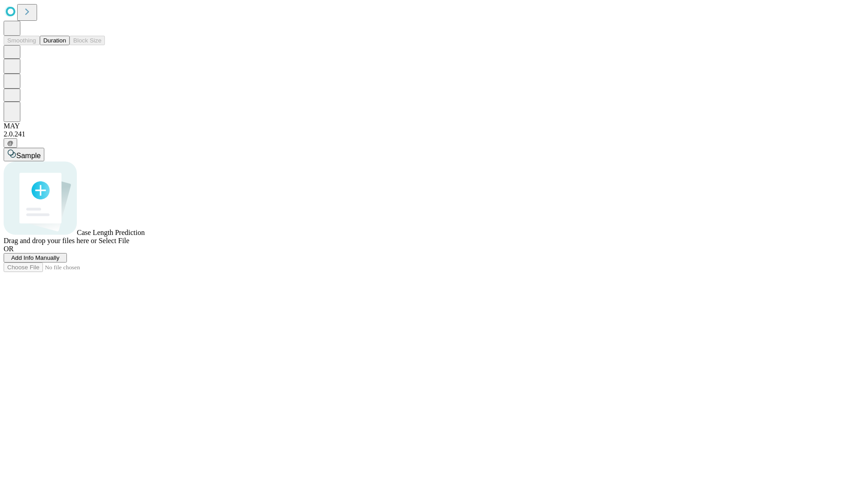 The height and width of the screenshot is (488, 868). What do you see at coordinates (24, 155) in the screenshot?
I see `button: Sample` at bounding box center [24, 155].